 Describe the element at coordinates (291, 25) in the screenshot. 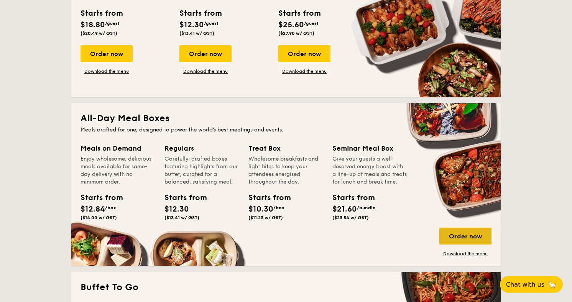

I see `span: $25.60` at that location.